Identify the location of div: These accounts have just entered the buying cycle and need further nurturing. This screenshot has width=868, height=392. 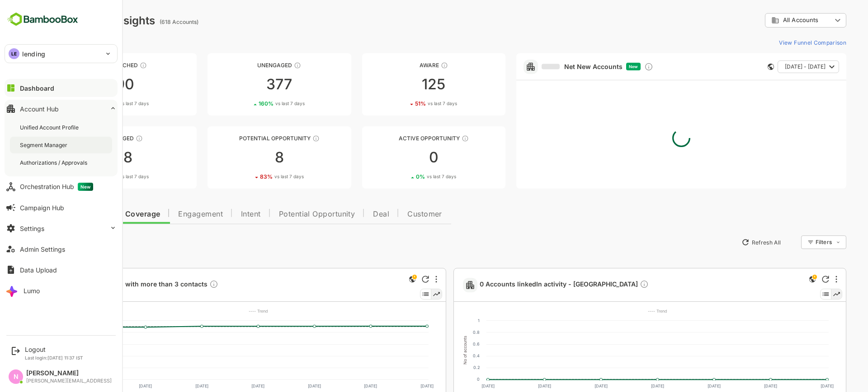
(413, 66).